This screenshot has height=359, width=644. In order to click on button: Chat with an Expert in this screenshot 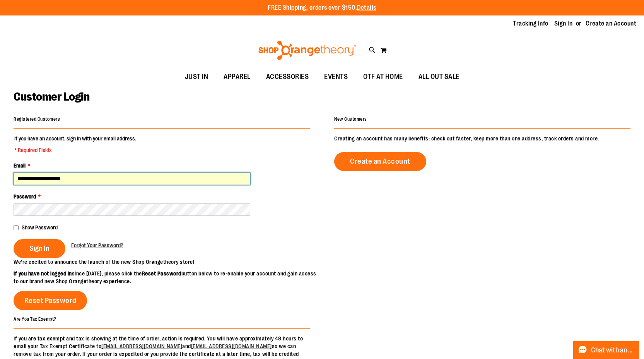, I will do `click(607, 350)`.